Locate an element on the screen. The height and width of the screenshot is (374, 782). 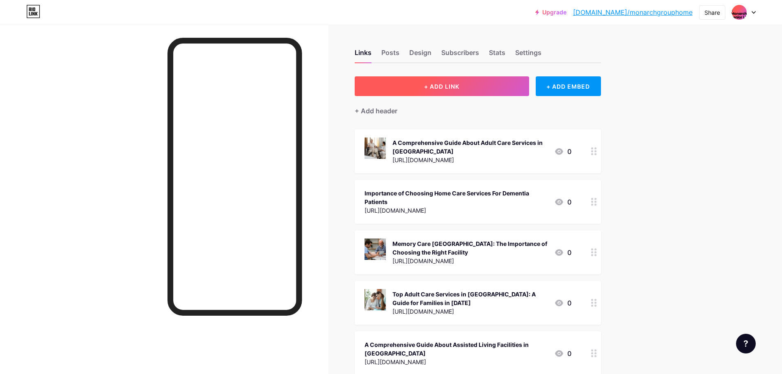
div: Posts is located at coordinates (390, 55).